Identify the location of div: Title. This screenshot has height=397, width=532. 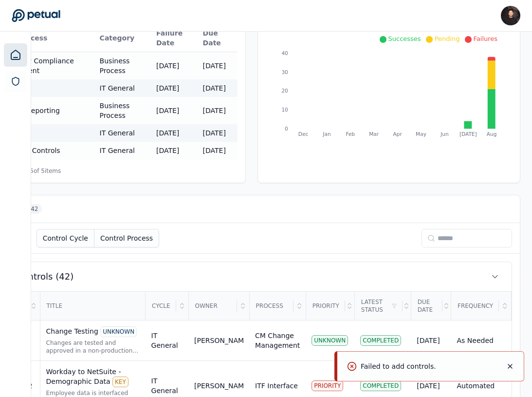
(93, 306).